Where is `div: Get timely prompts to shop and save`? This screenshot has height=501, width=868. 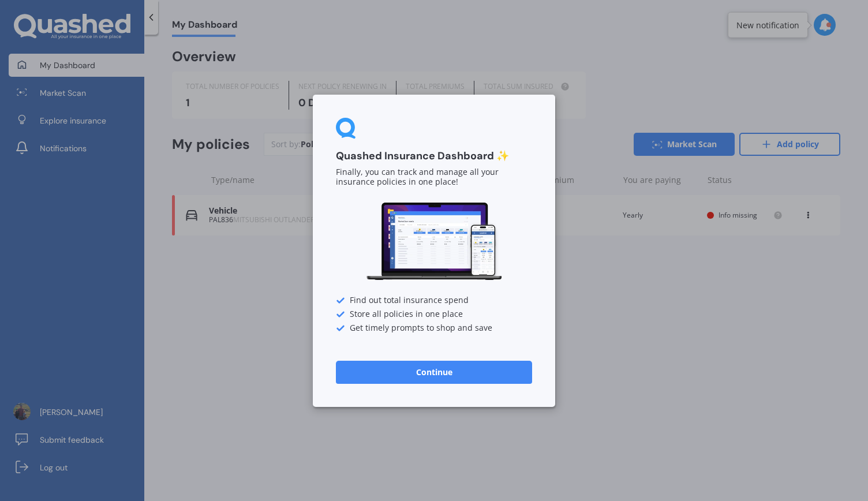 div: Get timely prompts to shop and save is located at coordinates (434, 328).